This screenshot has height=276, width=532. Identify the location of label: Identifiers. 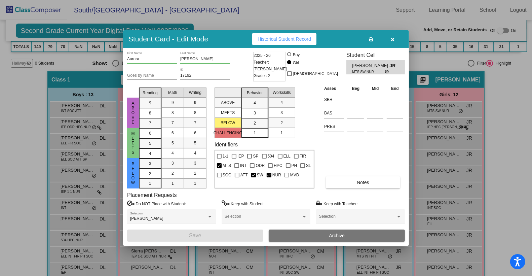
(226, 144).